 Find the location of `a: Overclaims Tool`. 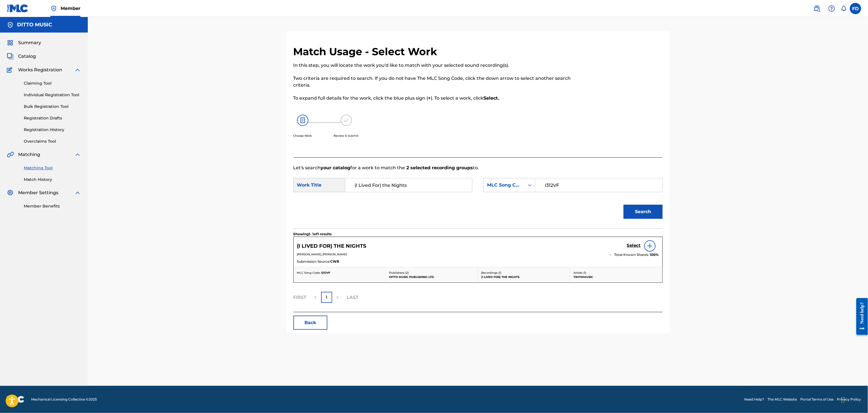

a: Overclaims Tool is located at coordinates (53, 141).